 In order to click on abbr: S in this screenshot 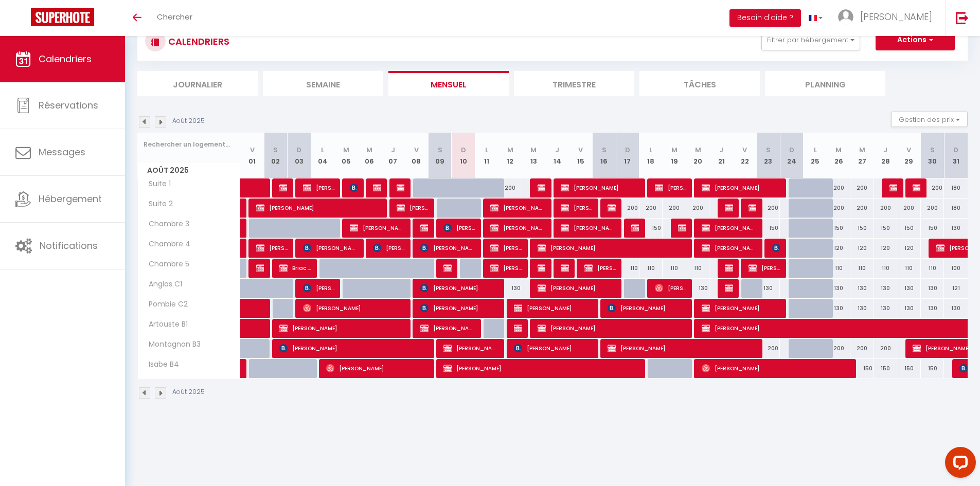, I will do `click(932, 150)`.